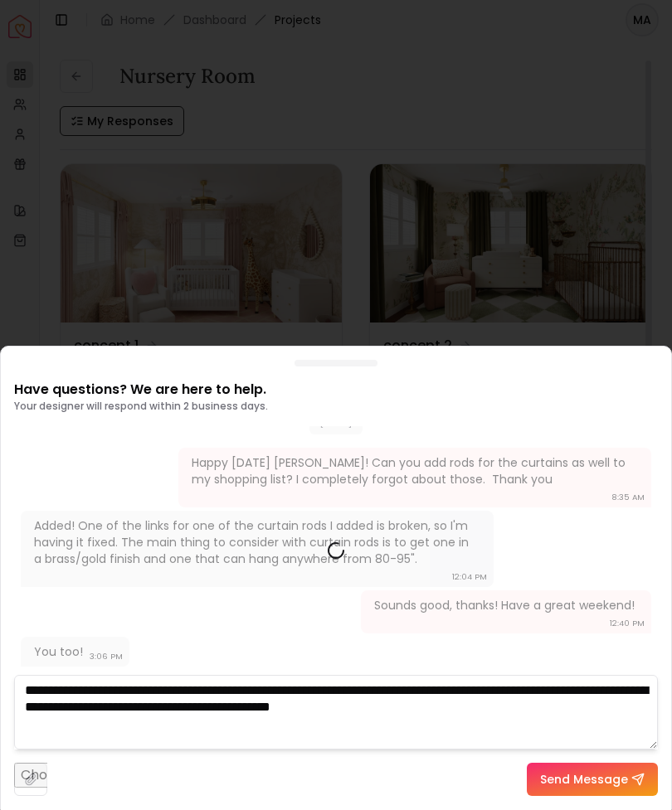 This screenshot has width=672, height=810. Describe the element at coordinates (141, 406) in the screenshot. I see `p: Your designer will respond within 2 business days.` at that location.